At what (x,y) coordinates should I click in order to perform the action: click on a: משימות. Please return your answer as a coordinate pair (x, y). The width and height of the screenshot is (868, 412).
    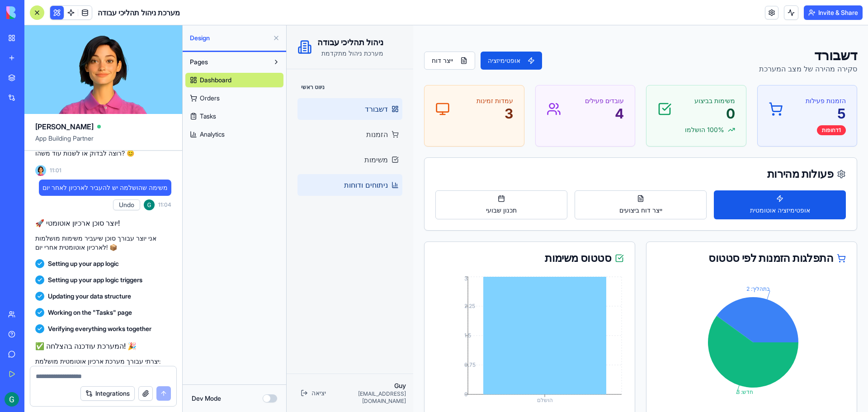
    Looking at the image, I should click on (63, 135).